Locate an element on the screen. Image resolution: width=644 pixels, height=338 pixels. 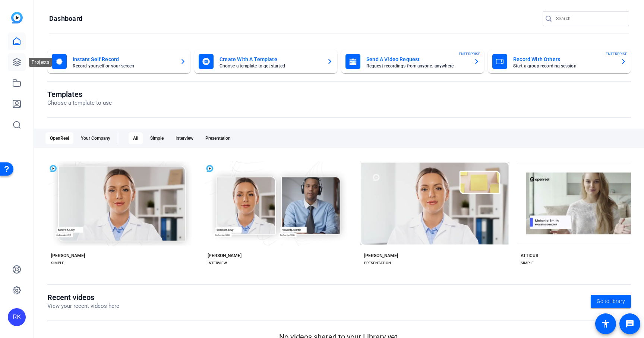
mat-card-subtitle: Choose a template to get started is located at coordinates (270, 66).